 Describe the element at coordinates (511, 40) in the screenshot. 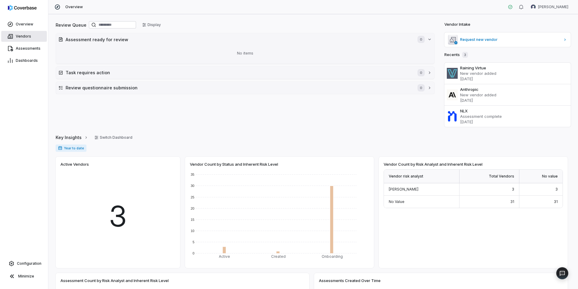

I see `span: Request new vendor` at that location.